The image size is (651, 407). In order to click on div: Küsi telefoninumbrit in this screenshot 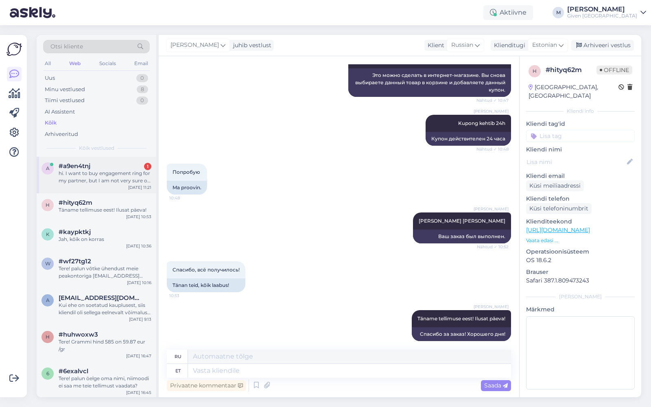, I will do `click(558, 208)`.